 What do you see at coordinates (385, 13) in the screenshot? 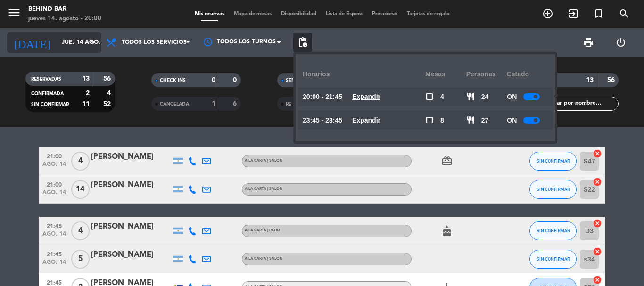
I see `span: Pre-acceso` at bounding box center [385, 13].